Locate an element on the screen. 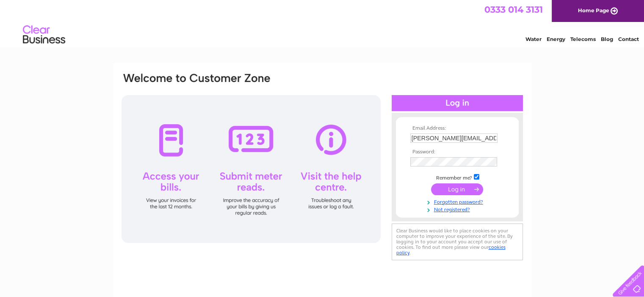  img: logo.png is located at coordinates (44, 35).